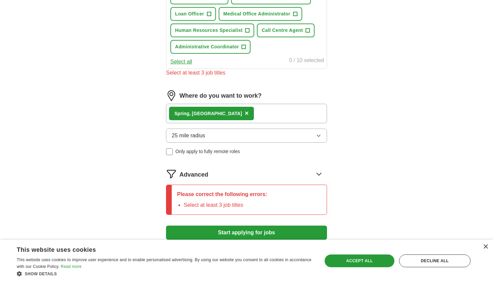 The image size is (493, 282). I want to click on button: Human Resources Specialist, so click(212, 30).